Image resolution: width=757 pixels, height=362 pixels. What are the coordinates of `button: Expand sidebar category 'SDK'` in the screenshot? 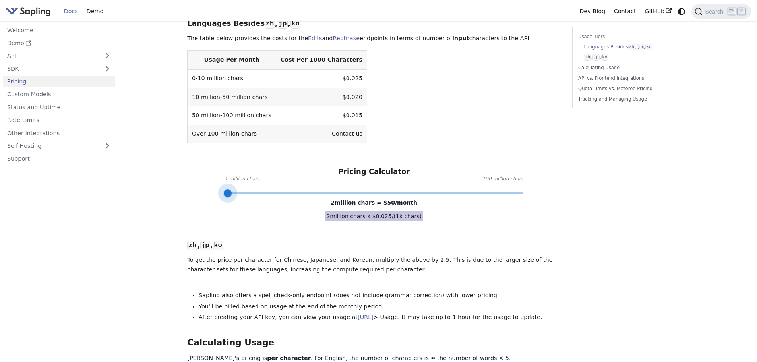 It's located at (107, 68).